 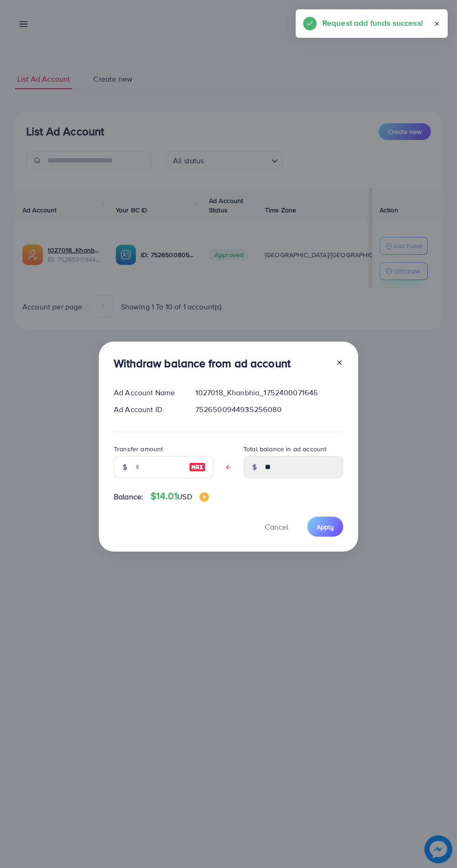 What do you see at coordinates (325, 526) in the screenshot?
I see `button: Apply` at bounding box center [325, 526].